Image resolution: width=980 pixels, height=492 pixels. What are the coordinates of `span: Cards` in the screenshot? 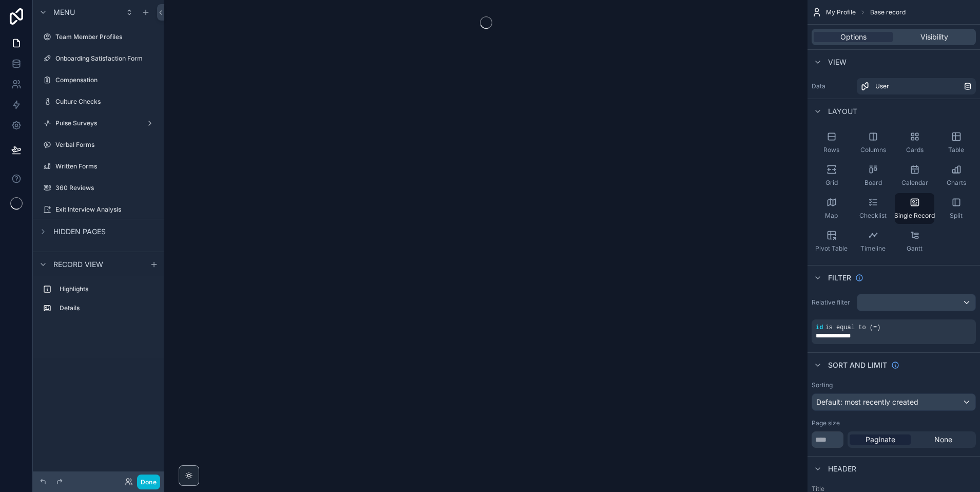 It's located at (915, 150).